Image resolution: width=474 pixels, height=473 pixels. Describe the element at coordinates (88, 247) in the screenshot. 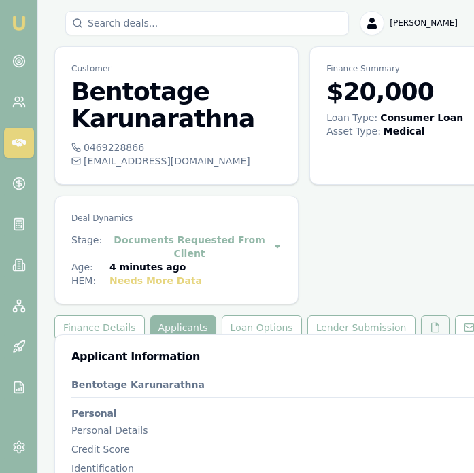

I see `div: Stage:` at that location.